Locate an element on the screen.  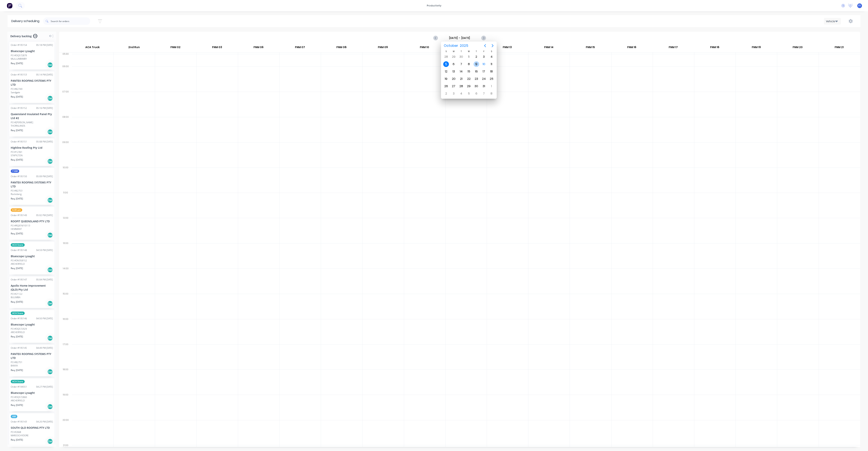
div: BANYA is located at coordinates (32, 365).